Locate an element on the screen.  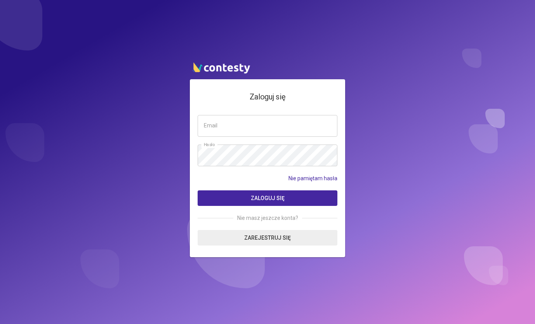
h4: Zaloguj się is located at coordinates (268, 97).